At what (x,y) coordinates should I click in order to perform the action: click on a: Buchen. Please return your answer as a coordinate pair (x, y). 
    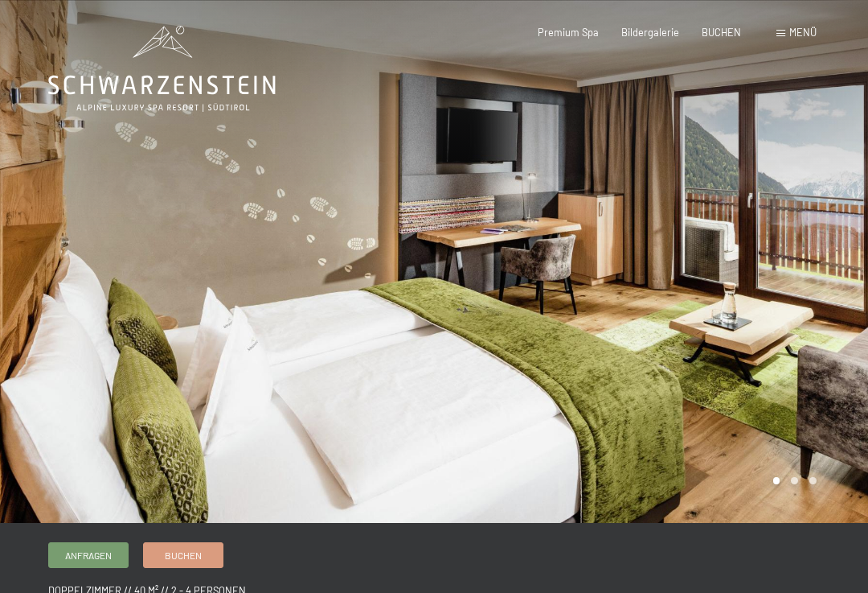
    Looking at the image, I should click on (183, 555).